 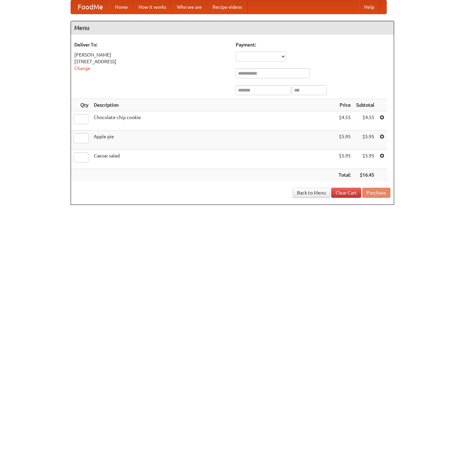 What do you see at coordinates (345, 105) in the screenshot?
I see `th: Price` at bounding box center [345, 105].